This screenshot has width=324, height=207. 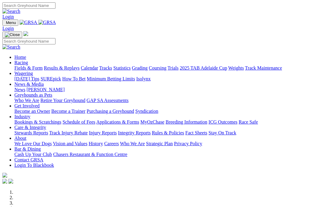 What do you see at coordinates (186, 122) in the screenshot?
I see `a: Breeding Information` at bounding box center [186, 122].